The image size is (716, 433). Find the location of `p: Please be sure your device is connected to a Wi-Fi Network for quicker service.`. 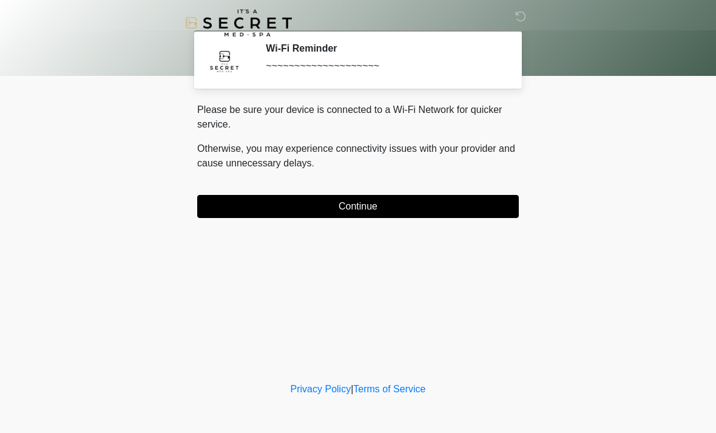

p: Please be sure your device is connected to a Wi-Fi Network for quicker service. is located at coordinates (358, 117).